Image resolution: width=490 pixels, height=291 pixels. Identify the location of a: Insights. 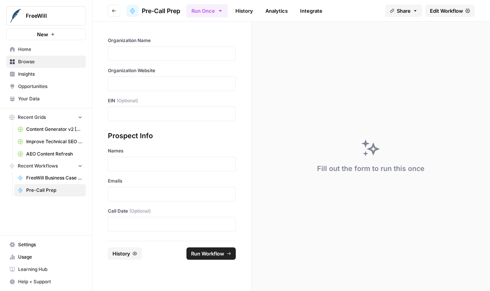
(46, 74).